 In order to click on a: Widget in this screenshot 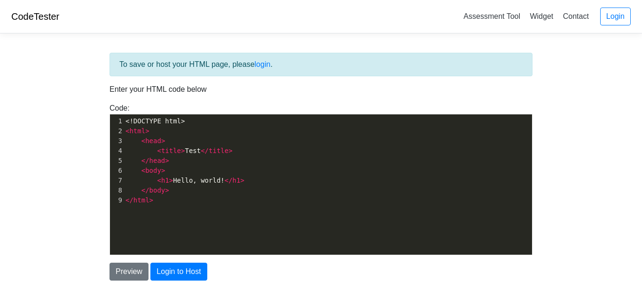, I will do `click(542, 16)`.